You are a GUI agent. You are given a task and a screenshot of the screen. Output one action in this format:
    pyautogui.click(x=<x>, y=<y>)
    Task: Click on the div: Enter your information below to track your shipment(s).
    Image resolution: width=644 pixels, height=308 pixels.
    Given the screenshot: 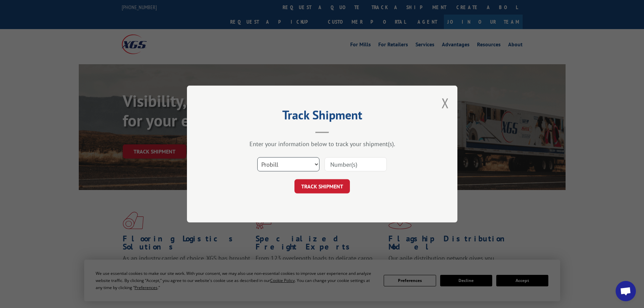 What is the action you would take?
    pyautogui.click(x=322, y=144)
    